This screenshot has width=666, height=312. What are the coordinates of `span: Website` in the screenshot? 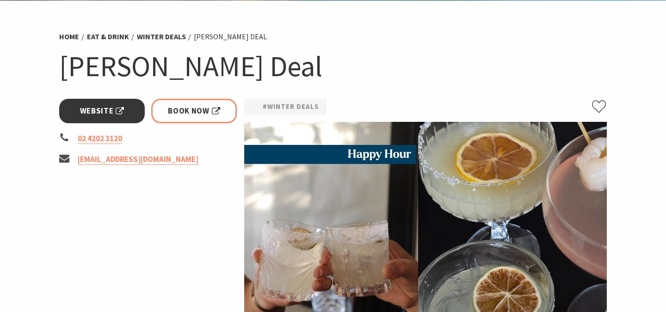 It's located at (102, 111).